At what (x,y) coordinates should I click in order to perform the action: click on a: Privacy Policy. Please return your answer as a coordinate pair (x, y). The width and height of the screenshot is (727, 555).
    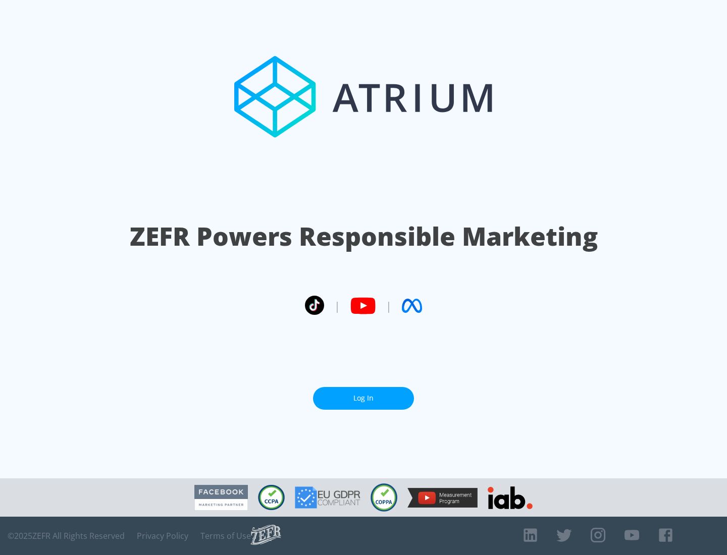
    Looking at the image, I should click on (162, 536).